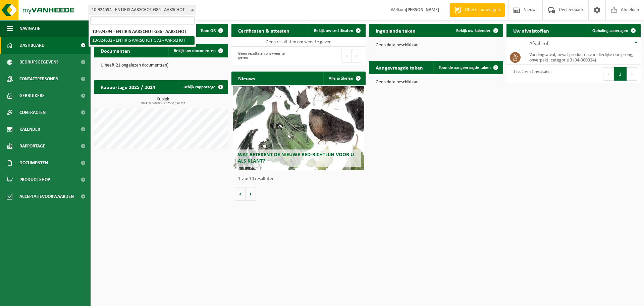 Image resolution: width=644 pixels, height=306 pixels. What do you see at coordinates (142, 32) in the screenshot?
I see `li: 10-924594 - ENTIRIS AARSCHOT G86 - AARSCHOT` at bounding box center [142, 32].